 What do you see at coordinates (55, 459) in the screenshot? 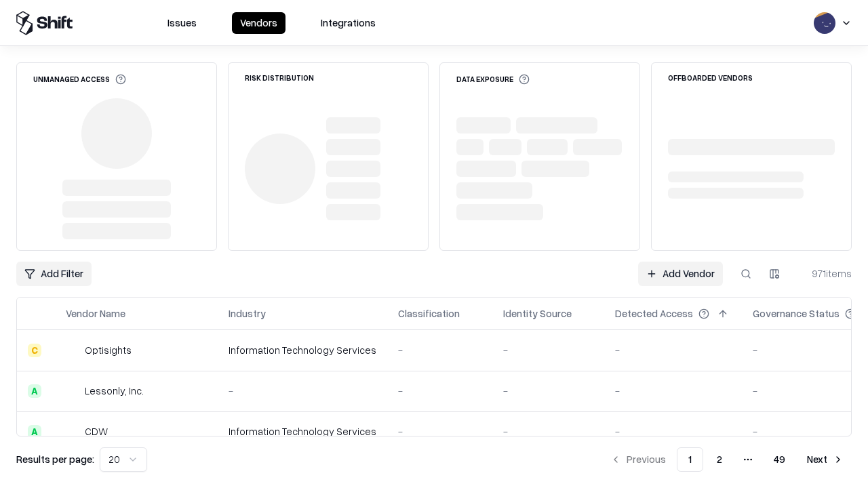
I see `p: Results per page:` at bounding box center [55, 459].